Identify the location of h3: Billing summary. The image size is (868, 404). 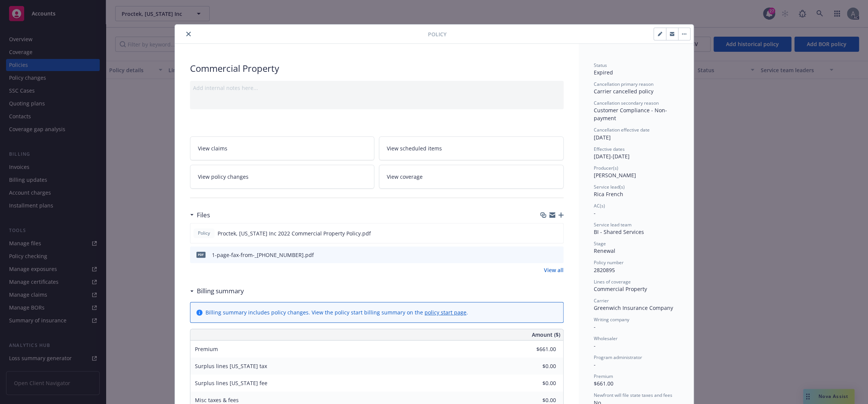
(220, 291).